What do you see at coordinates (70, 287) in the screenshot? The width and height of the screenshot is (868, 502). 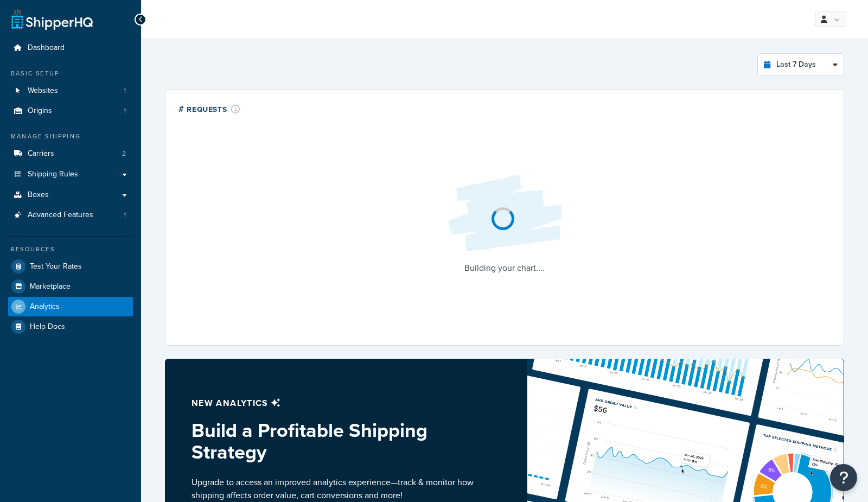 I see `a: Marketplace` at bounding box center [70, 287].